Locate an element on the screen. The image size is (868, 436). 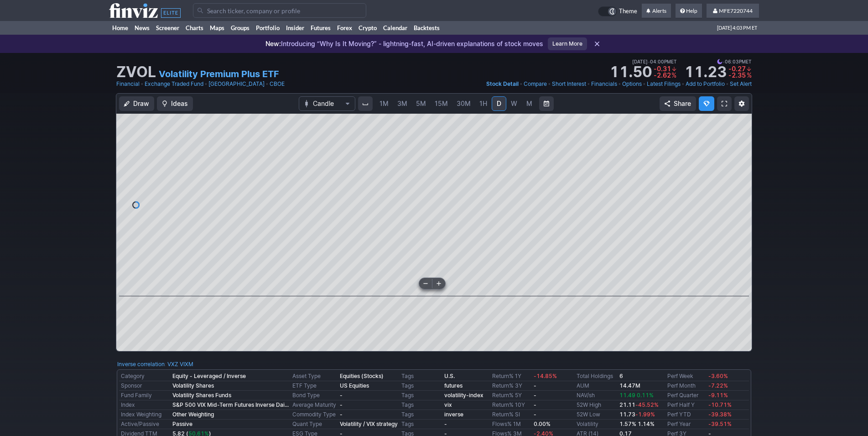
span: Draw is located at coordinates (141, 104).